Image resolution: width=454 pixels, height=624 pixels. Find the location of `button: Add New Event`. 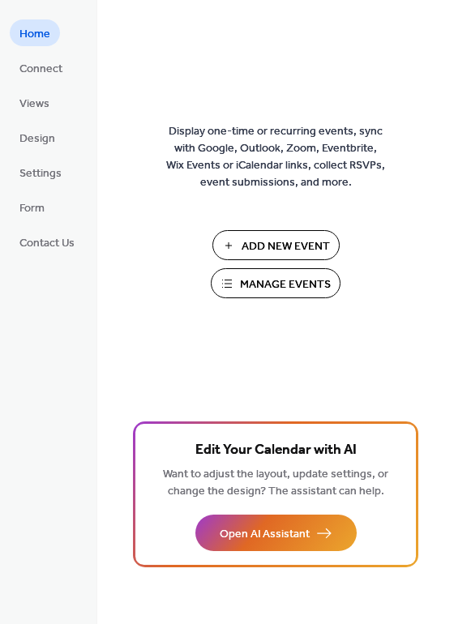

button: Add New Event is located at coordinates (276, 245).